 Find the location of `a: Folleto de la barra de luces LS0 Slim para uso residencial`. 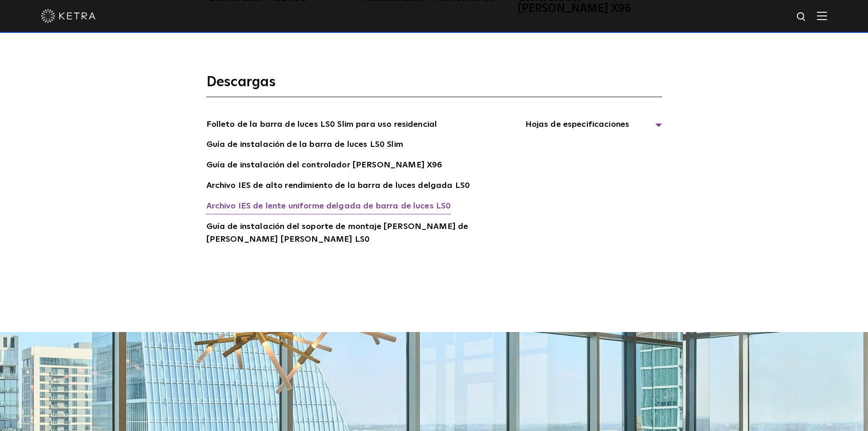

a: Folleto de la barra de luces LS0 Slim para uso residencial is located at coordinates (322, 125).